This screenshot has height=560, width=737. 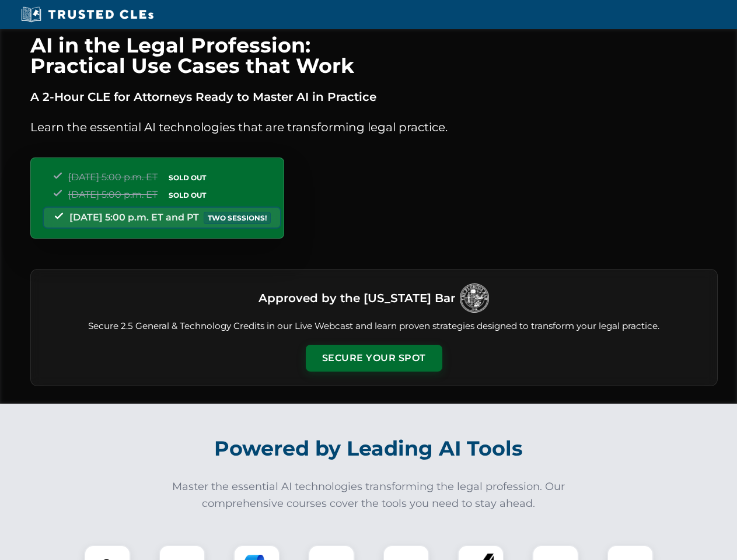 What do you see at coordinates (374, 326) in the screenshot?
I see `p: Secure 2.5 General & Technology Credits in our Live Webcast and learn proven strategies designed ...` at bounding box center [374, 326].